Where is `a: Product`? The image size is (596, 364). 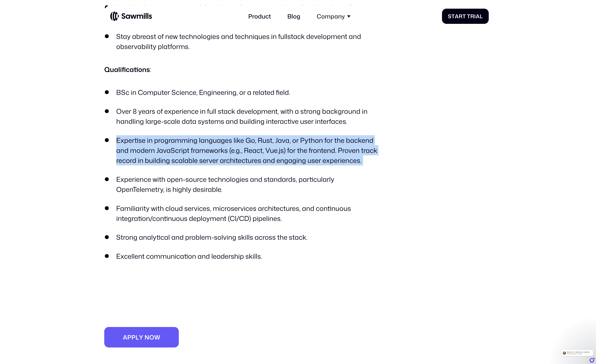 a: Product is located at coordinates (260, 16).